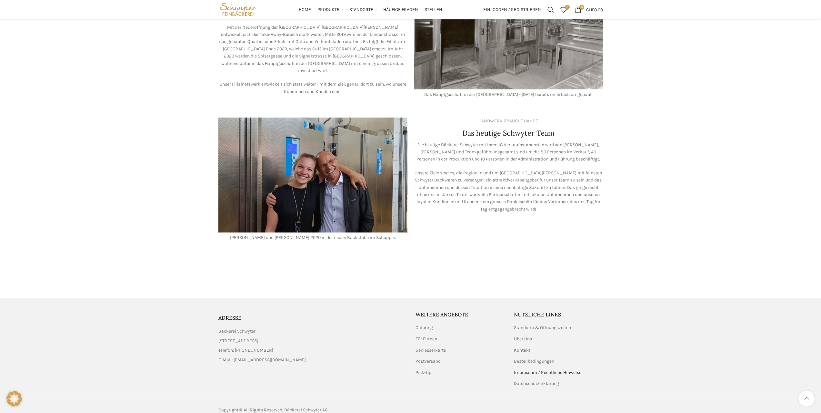 Image resolution: width=821 pixels, height=413 pixels. I want to click on a: Standorte & Öffnungszeiten, so click(543, 328).